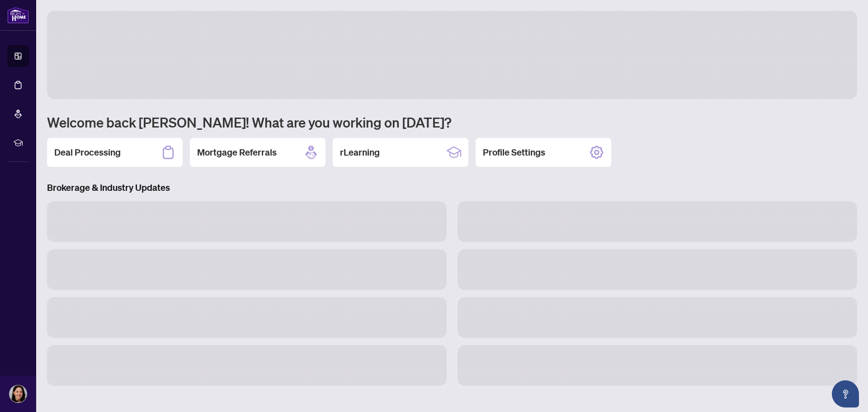 The image size is (868, 412). What do you see at coordinates (452, 187) in the screenshot?
I see `h3: Brokerage & Industry Updates` at bounding box center [452, 187].